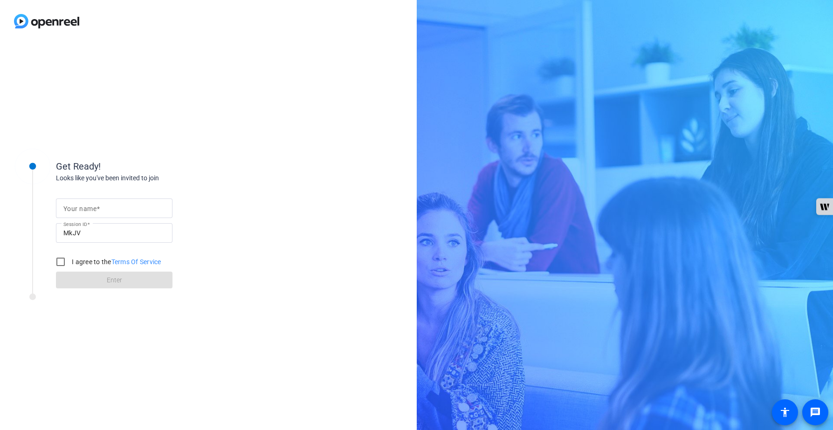  Describe the element at coordinates (116, 262) in the screenshot. I see `label: I agree to the` at that location.